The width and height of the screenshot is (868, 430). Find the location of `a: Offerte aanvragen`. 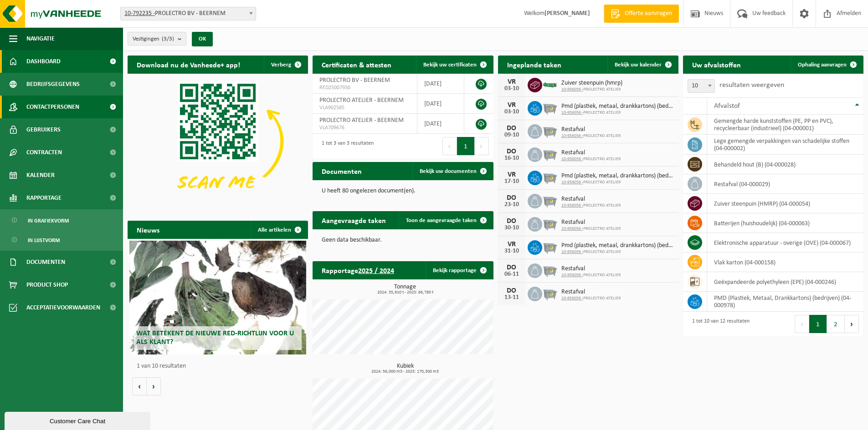

a: Offerte aanvragen is located at coordinates (642, 14).